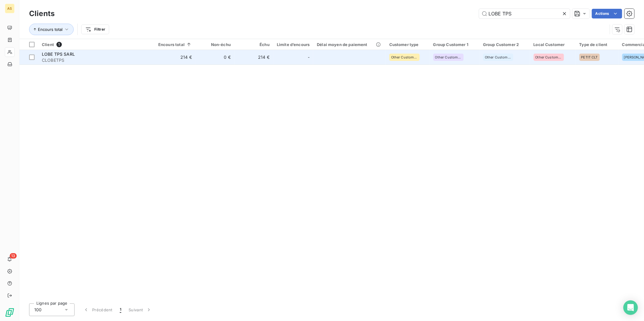 The image size is (644, 321). I want to click on button: Actions, so click(607, 13).